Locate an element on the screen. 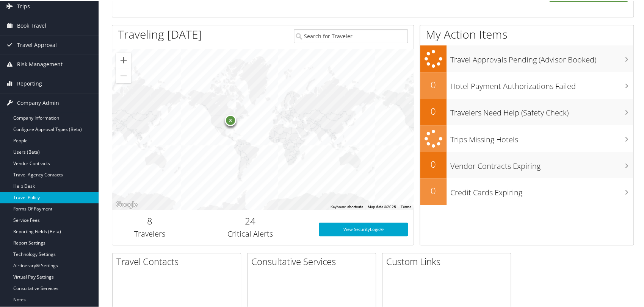  h3: Vendor Contracts Expiring is located at coordinates (542, 163).